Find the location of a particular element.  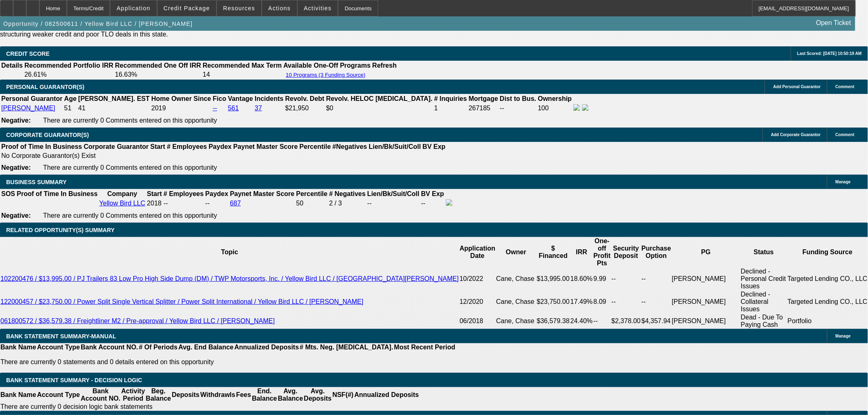

td: 51 is located at coordinates (70, 108).